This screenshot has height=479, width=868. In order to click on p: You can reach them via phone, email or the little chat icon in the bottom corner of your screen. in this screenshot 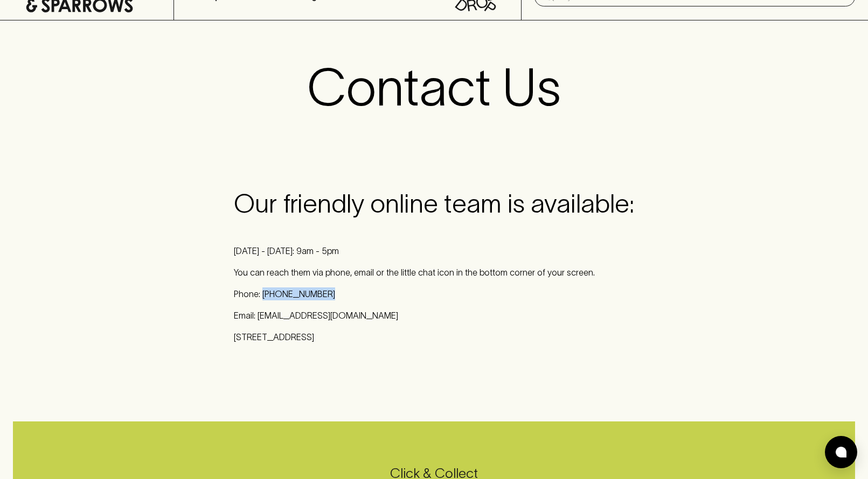, I will do `click(433, 273)`.